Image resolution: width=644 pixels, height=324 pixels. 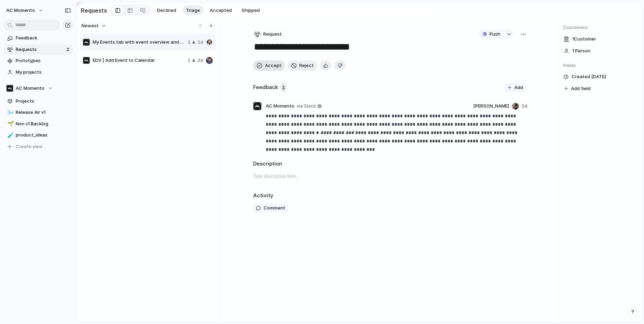 What do you see at coordinates (43, 113) in the screenshot?
I see `span: Release Air v1` at bounding box center [43, 113].